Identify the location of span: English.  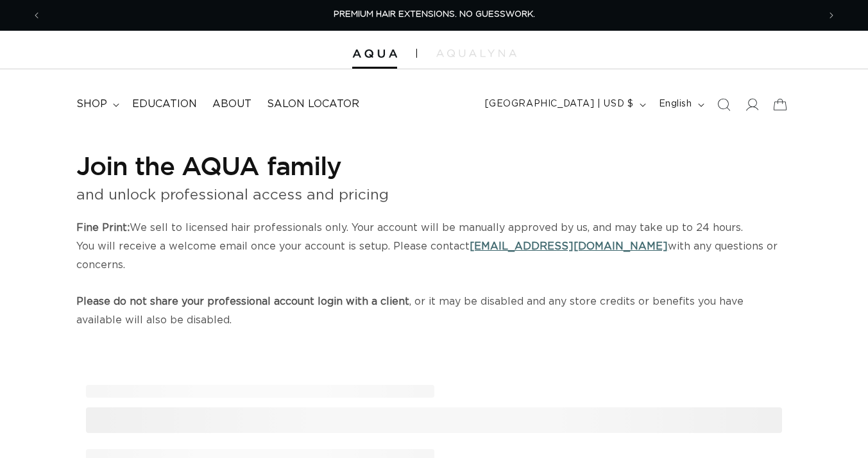
(676, 104).